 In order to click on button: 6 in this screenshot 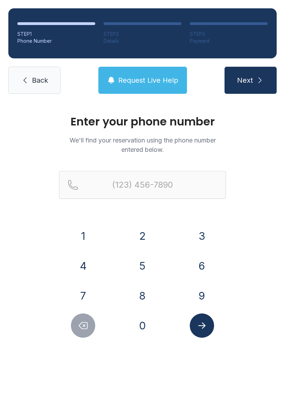, I will do `click(202, 266)`.